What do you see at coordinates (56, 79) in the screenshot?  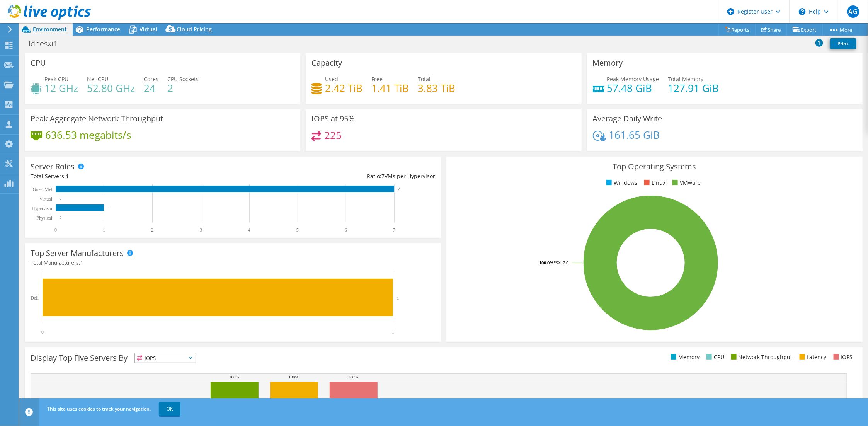 I see `span: Peak CPU` at bounding box center [56, 79].